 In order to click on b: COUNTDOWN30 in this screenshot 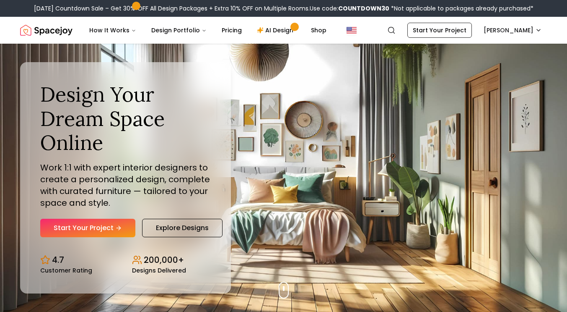, I will do `click(364, 8)`.